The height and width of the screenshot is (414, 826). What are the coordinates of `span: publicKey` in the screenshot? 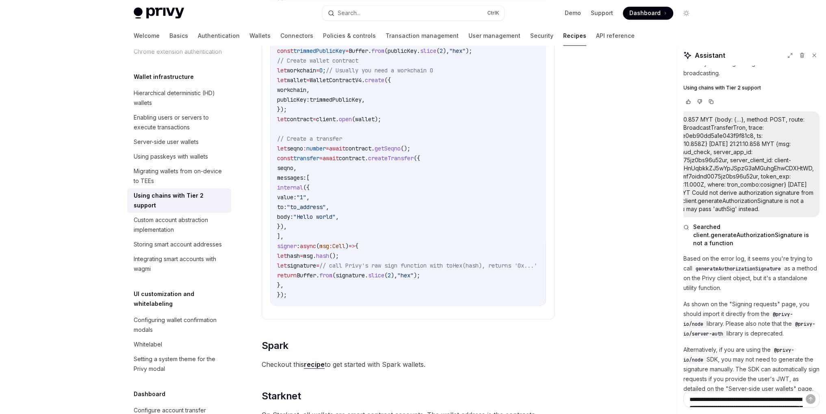 It's located at (402, 51).